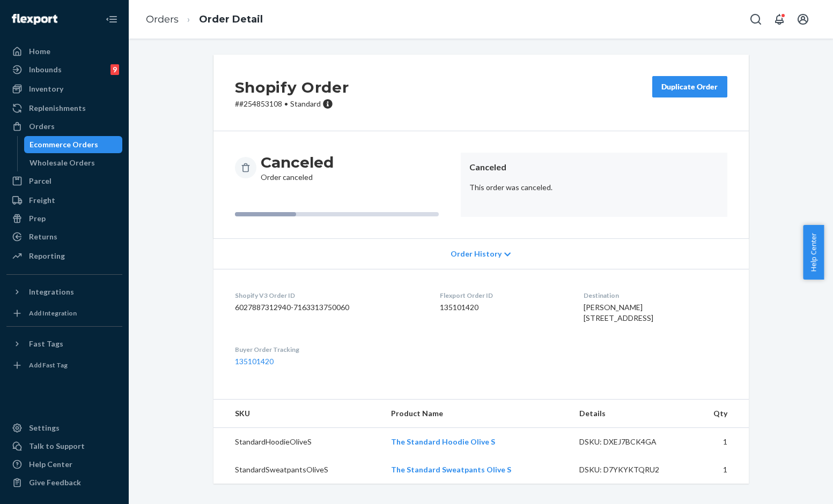 Image resolution: width=833 pixels, height=504 pixels. I want to click on a: Wholesale Orders, so click(73, 163).